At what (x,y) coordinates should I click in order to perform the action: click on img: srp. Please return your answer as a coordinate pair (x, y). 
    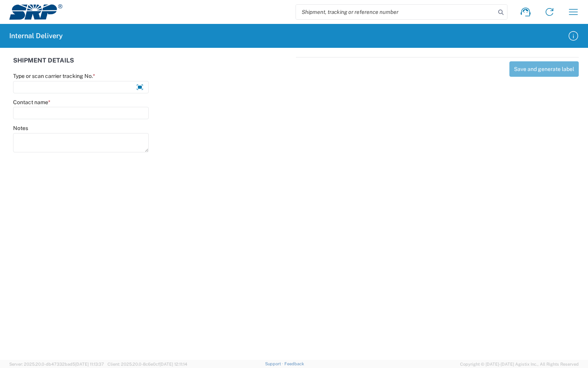
    Looking at the image, I should click on (36, 12).